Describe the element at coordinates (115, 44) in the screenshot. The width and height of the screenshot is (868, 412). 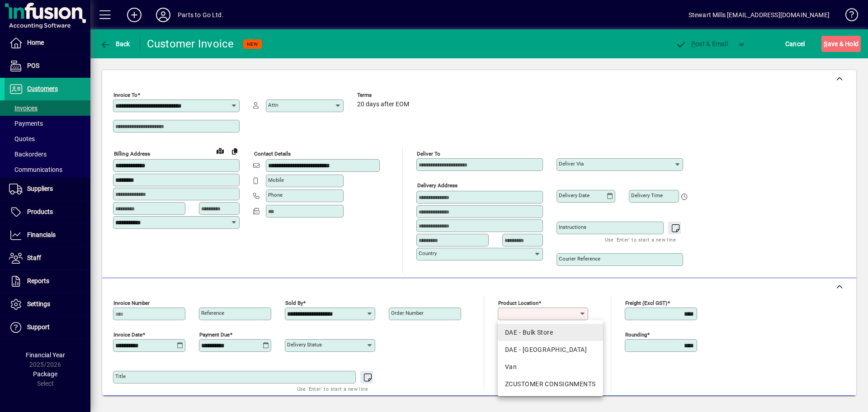
I see `span: Back` at that location.